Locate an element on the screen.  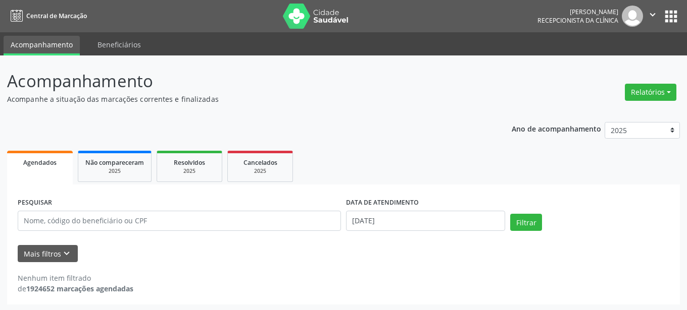
p: Ano de acompanhamento is located at coordinates (556, 128).